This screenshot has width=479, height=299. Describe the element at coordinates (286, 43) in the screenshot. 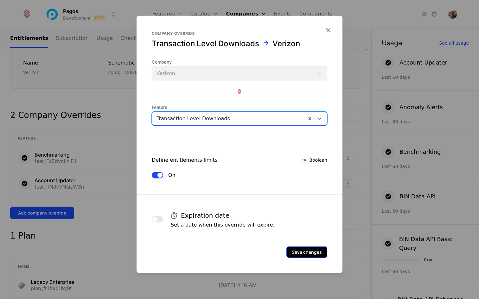

I see `div: Verizon` at that location.